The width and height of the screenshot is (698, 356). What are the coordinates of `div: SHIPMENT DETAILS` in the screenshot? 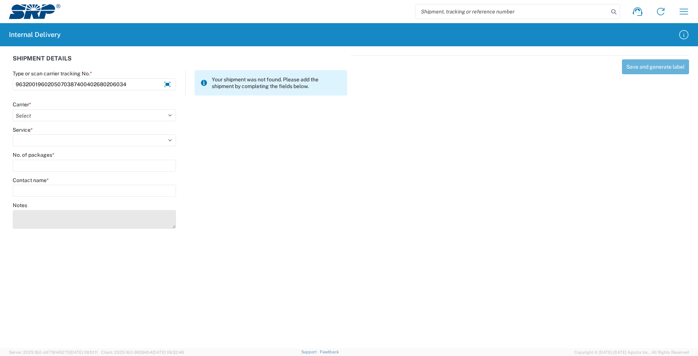 It's located at (180, 63).